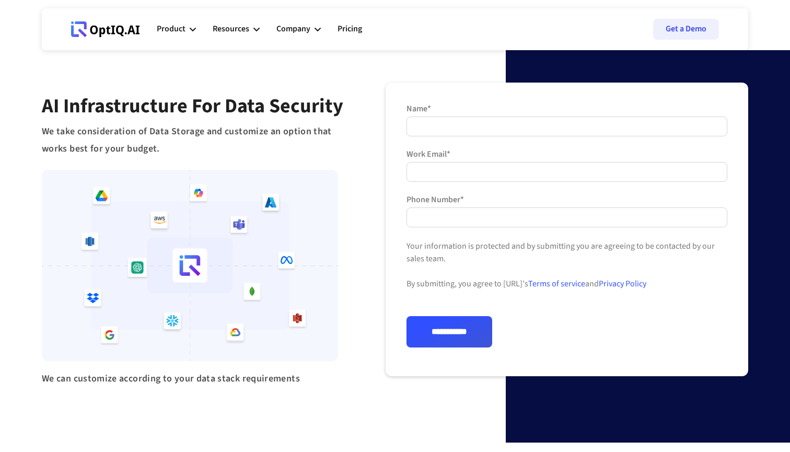  I want to click on a: Webflow Homepage, so click(106, 29).